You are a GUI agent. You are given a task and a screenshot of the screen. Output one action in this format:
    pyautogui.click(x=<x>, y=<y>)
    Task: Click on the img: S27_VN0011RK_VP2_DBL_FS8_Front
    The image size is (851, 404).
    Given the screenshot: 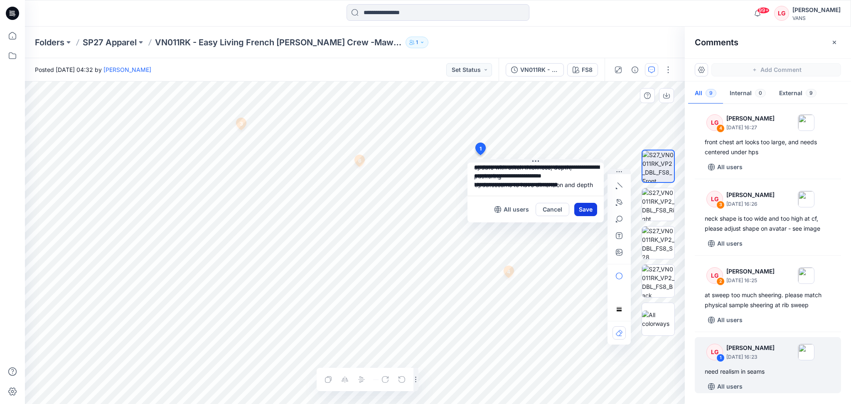 What is the action you would take?
    pyautogui.click(x=658, y=166)
    